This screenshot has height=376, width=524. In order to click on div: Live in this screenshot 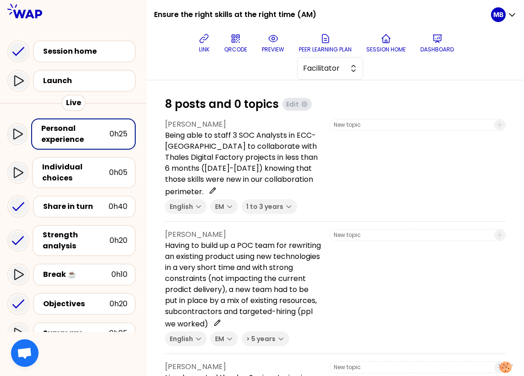, I will do `click(73, 103)`.